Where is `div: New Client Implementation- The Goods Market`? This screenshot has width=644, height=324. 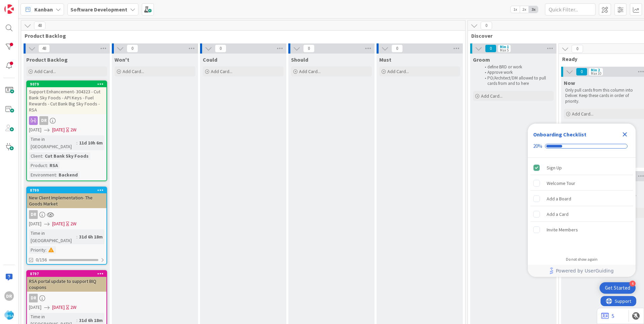
div: New Client Implementation- The Goods Market is located at coordinates (67, 201).